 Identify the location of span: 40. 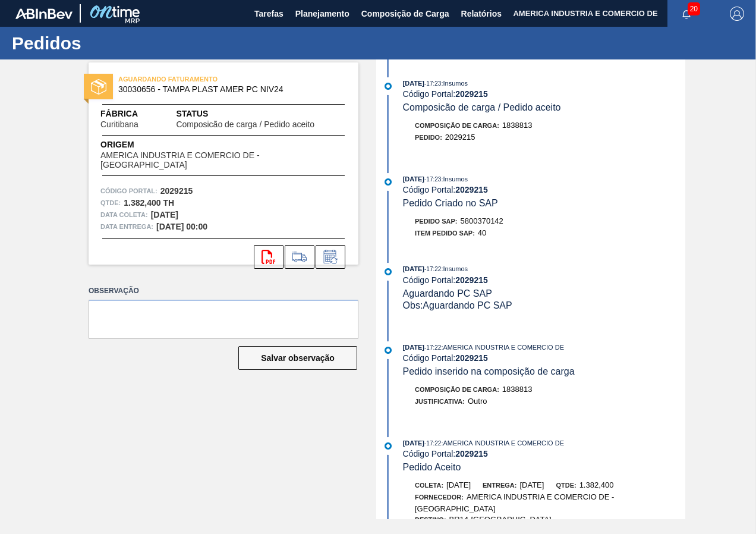
(482, 232).